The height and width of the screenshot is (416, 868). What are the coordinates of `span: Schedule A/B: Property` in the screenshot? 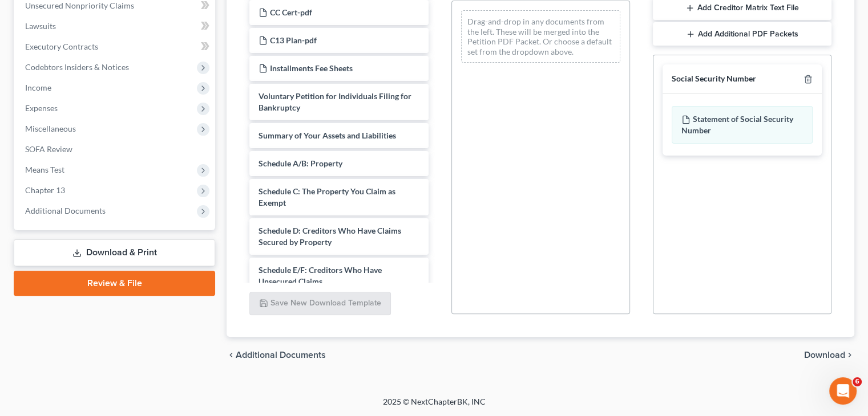 It's located at (300, 163).